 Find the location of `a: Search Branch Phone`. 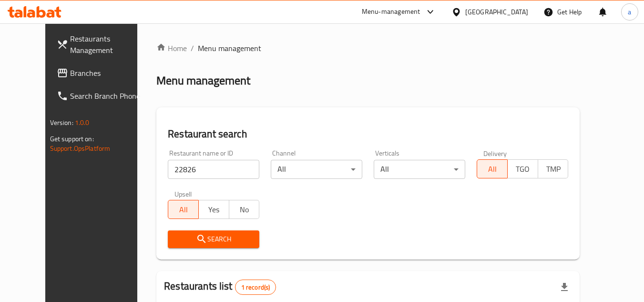

a: Search Branch Phone is located at coordinates (101, 96).